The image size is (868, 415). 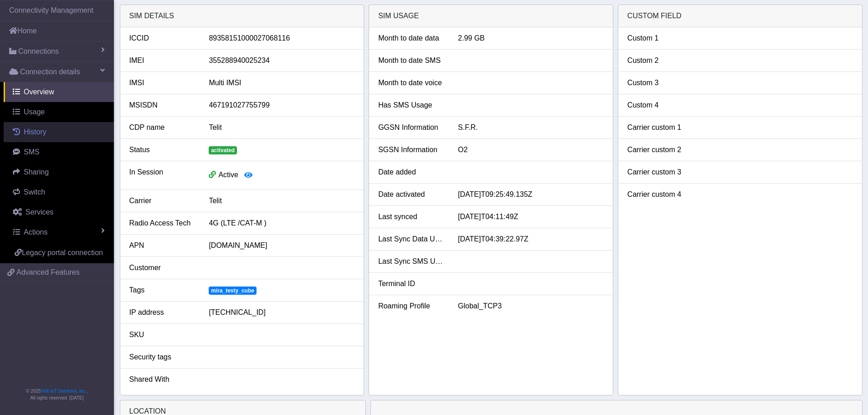 I want to click on a: History, so click(x=59, y=132).